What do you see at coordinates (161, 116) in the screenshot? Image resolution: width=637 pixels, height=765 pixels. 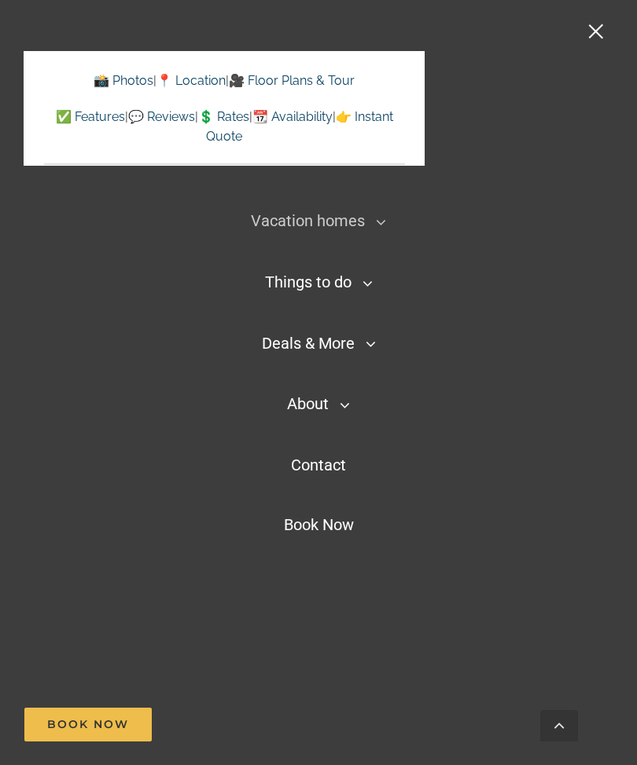 I see `a: 💬 Reviews` at bounding box center [161, 116].